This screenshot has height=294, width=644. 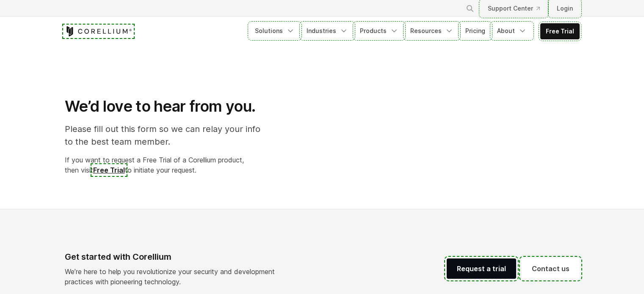 I want to click on p: If you want to request a Free Trial of a Corellium product, then visit to initiate your request., so click(x=167, y=165).